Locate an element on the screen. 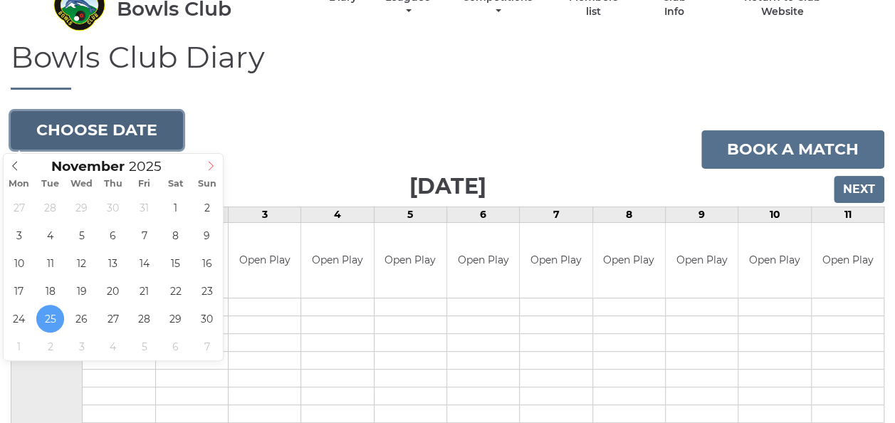 Image resolution: width=895 pixels, height=423 pixels. span: October 29, 2025 is located at coordinates (81, 207).